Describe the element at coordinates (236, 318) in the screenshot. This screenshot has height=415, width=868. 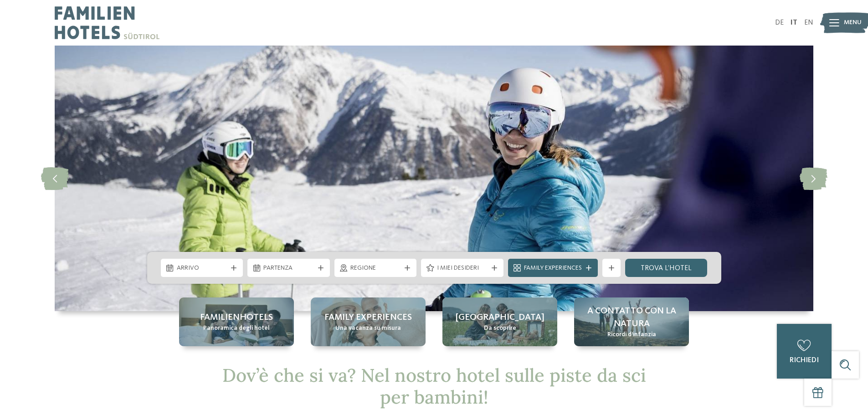
I see `span: Familienhotels` at that location.